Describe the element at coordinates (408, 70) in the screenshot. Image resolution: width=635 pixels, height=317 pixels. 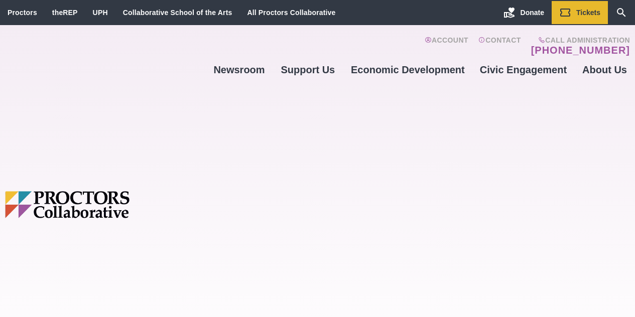
I see `a: Economic Development` at that location.